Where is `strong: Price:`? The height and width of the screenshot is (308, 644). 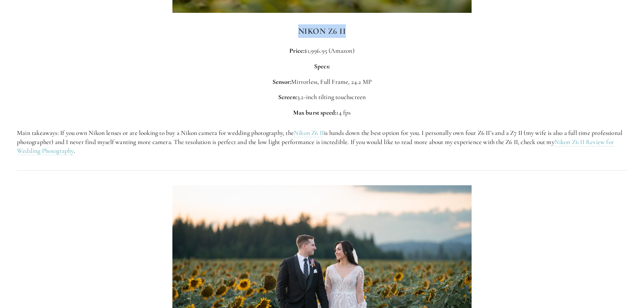
strong: Price: is located at coordinates (296, 50).